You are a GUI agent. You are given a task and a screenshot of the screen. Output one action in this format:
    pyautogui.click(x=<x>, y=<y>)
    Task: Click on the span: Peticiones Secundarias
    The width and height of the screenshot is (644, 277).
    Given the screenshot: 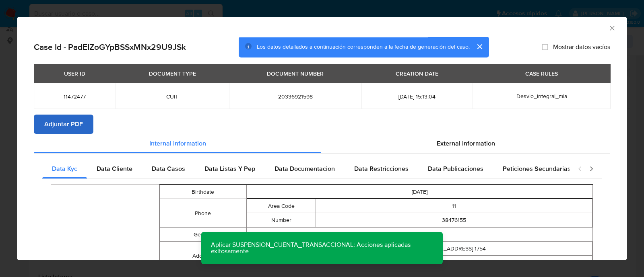 What is the action you would take?
    pyautogui.click(x=537, y=169)
    